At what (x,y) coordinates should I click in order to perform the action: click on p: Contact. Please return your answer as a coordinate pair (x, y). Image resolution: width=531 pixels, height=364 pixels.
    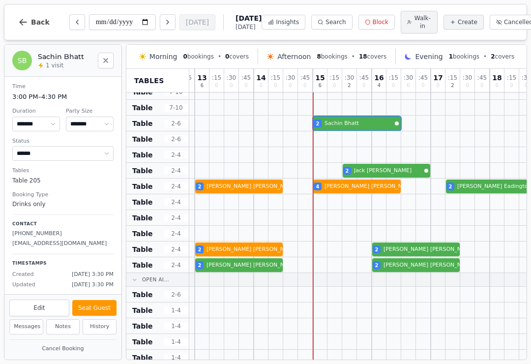
    Looking at the image, I should click on (63, 224).